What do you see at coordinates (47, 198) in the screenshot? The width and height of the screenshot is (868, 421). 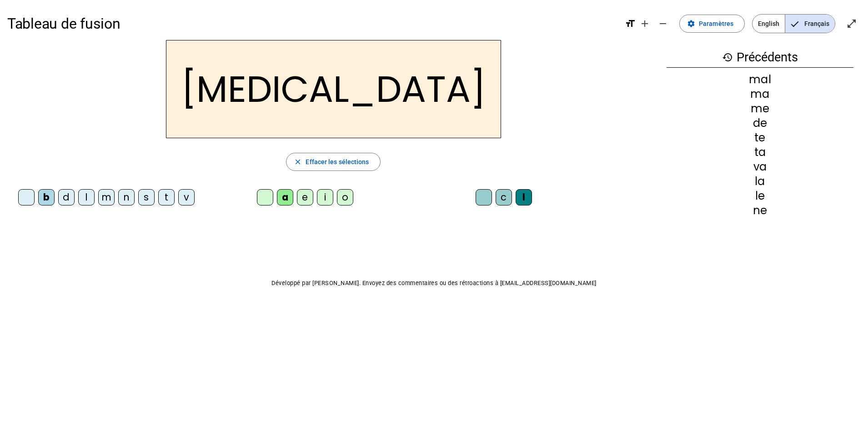 I see `div: b` at bounding box center [47, 198].